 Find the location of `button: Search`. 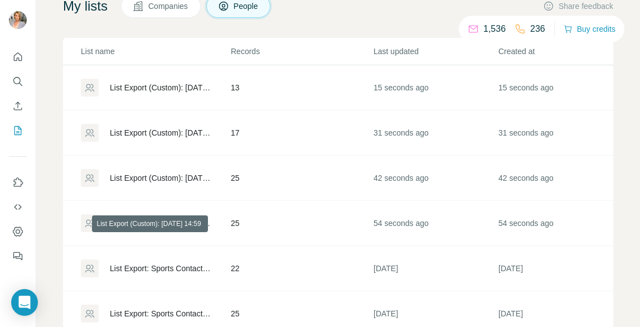

button: Search is located at coordinates (18, 81).